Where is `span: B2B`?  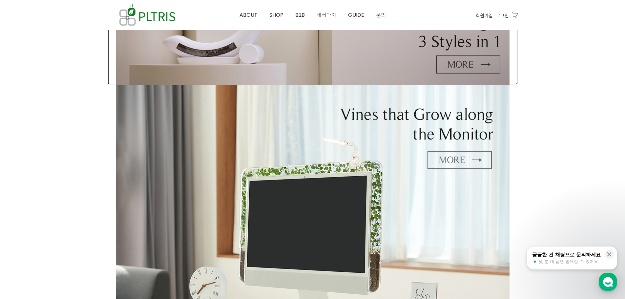 span: B2B is located at coordinates (300, 15).